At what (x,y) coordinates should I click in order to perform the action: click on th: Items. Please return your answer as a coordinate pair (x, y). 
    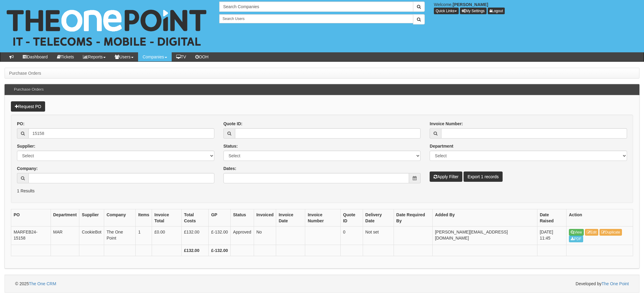
    Looking at the image, I should click on (144, 217).